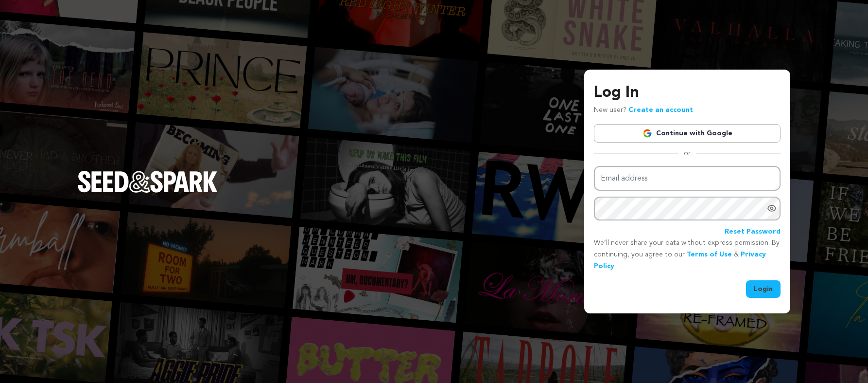 This screenshot has height=383, width=868. What do you see at coordinates (709, 255) in the screenshot?
I see `a: Terms of Use` at bounding box center [709, 255].